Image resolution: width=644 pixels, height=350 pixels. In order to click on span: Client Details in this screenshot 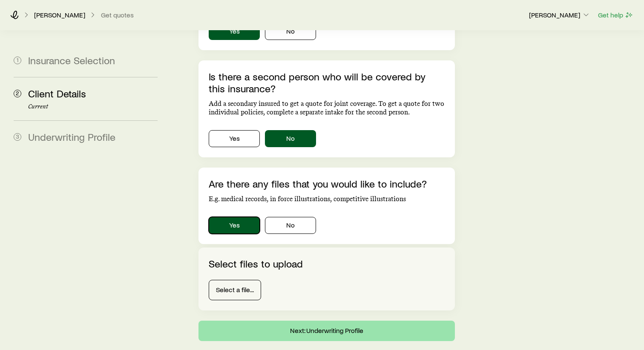, I will do `click(57, 93)`.